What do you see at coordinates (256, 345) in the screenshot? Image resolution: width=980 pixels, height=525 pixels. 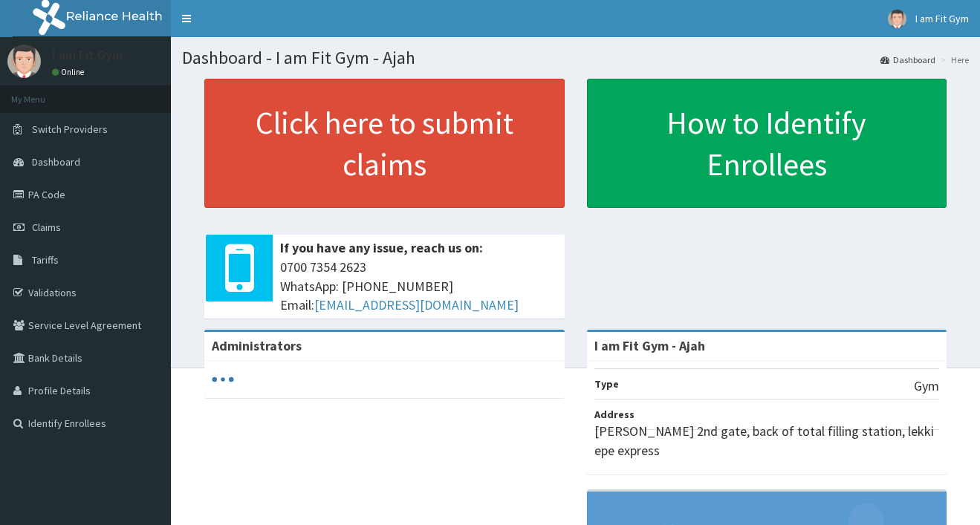 I see `b: Administrators` at bounding box center [256, 345].